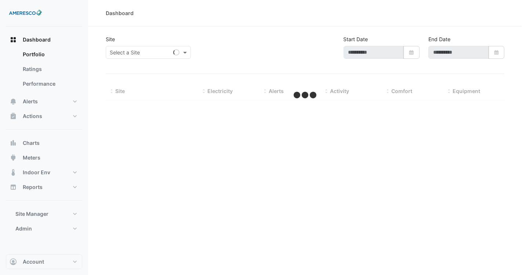 The image size is (522, 275). Describe the element at coordinates (44, 228) in the screenshot. I see `button: Admin` at that location.